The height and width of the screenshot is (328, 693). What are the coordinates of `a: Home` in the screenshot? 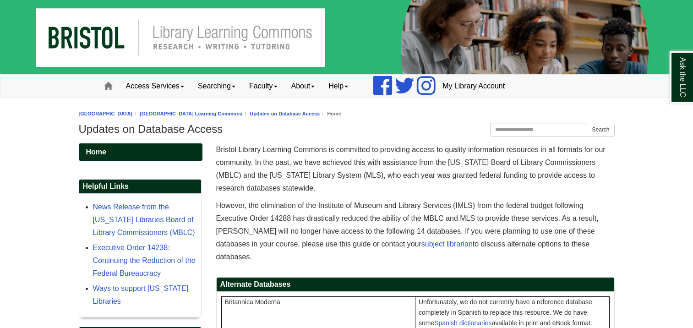 It's located at (141, 152).